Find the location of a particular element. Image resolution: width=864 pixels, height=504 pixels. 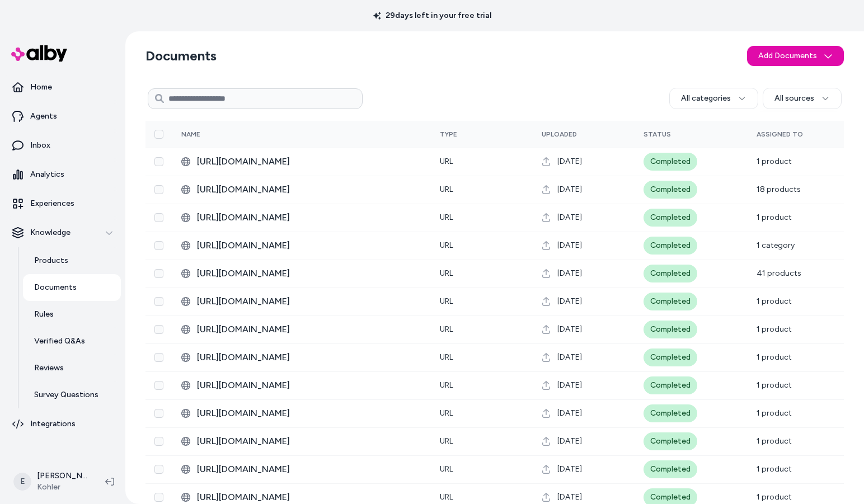

button: All sources is located at coordinates (801, 98).